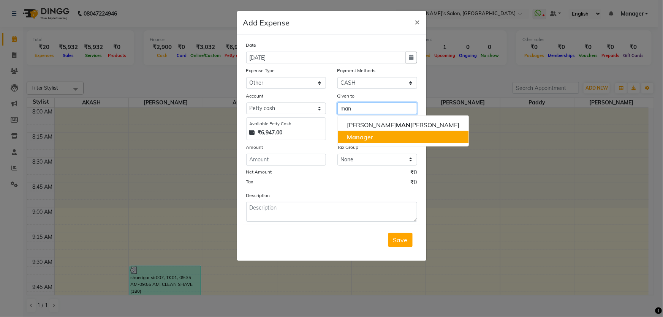 This screenshot has width=663, height=317. What do you see at coordinates (266, 23) in the screenshot?
I see `h5: Add Expense` at bounding box center [266, 23].